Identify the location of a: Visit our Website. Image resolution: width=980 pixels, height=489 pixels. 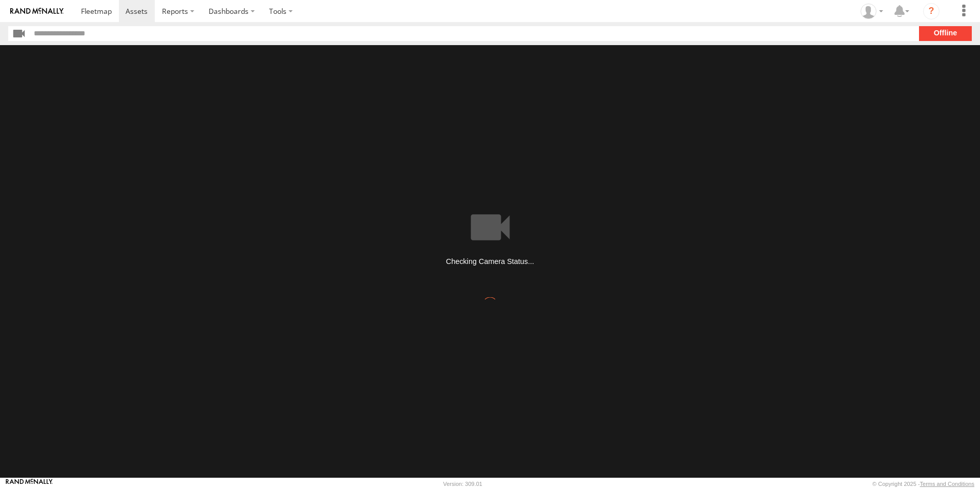
(29, 483).